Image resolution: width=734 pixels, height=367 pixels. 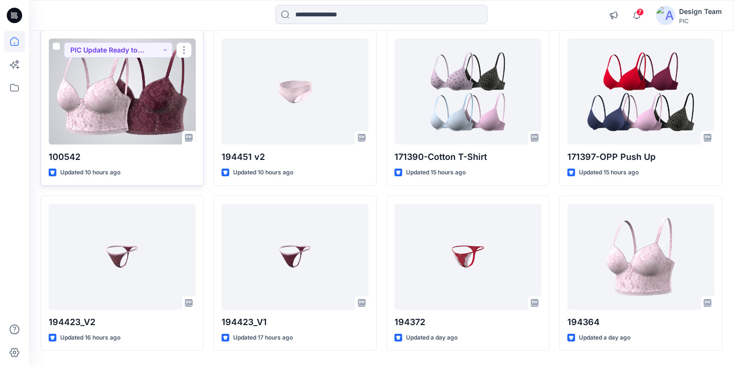 What do you see at coordinates (701, 12) in the screenshot?
I see `div: Design Team` at bounding box center [701, 12].